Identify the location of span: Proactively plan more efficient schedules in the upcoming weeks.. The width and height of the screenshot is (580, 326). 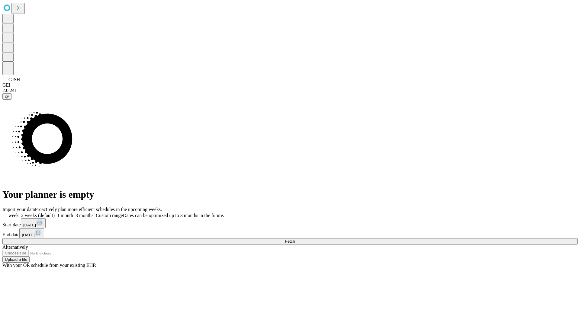
(98, 209).